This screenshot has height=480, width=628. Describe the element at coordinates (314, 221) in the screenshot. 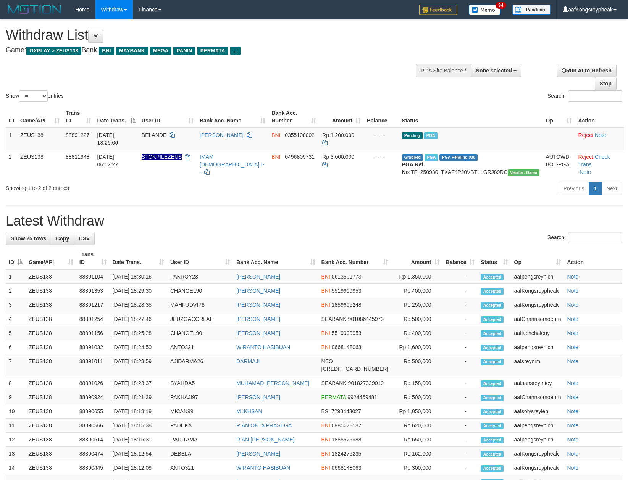

I see `h1: Latest Withdraw` at that location.